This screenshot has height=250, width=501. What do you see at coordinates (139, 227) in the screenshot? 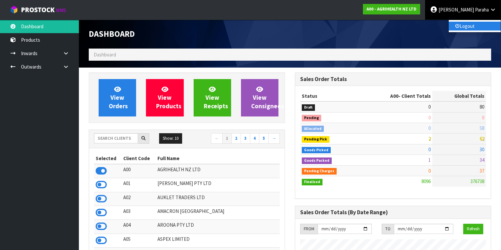
I see `td: A04` at bounding box center [139, 227].